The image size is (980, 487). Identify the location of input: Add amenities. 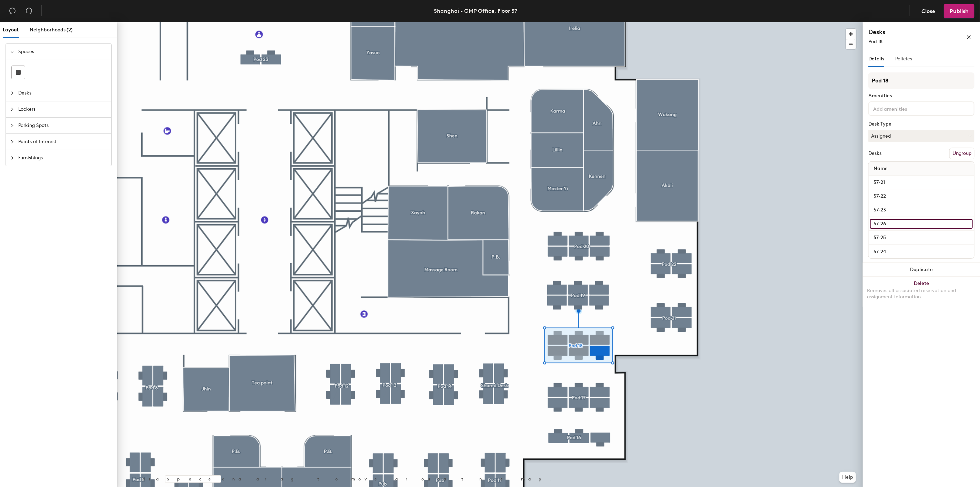
(903, 108).